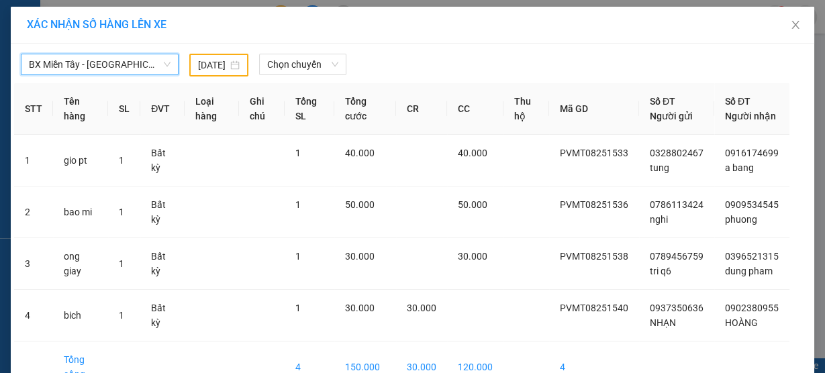 This screenshot has height=373, width=825. I want to click on span: tri q6, so click(660, 271).